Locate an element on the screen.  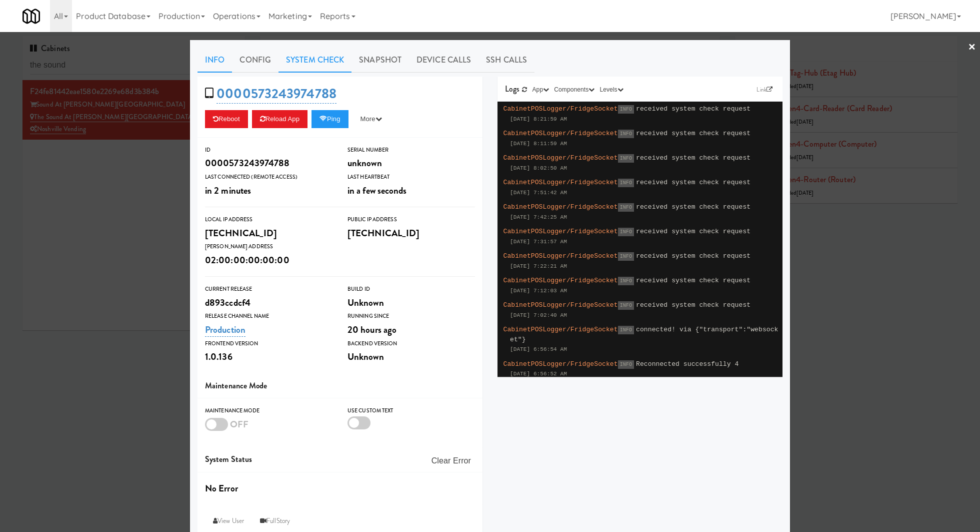
a: View User is located at coordinates (229, 521).